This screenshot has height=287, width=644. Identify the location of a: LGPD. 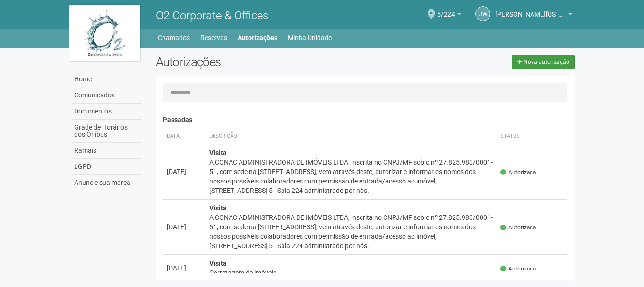
(107, 167).